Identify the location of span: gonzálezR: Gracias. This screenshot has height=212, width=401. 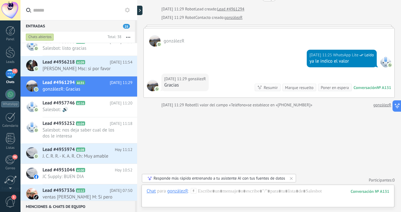
(81, 89).